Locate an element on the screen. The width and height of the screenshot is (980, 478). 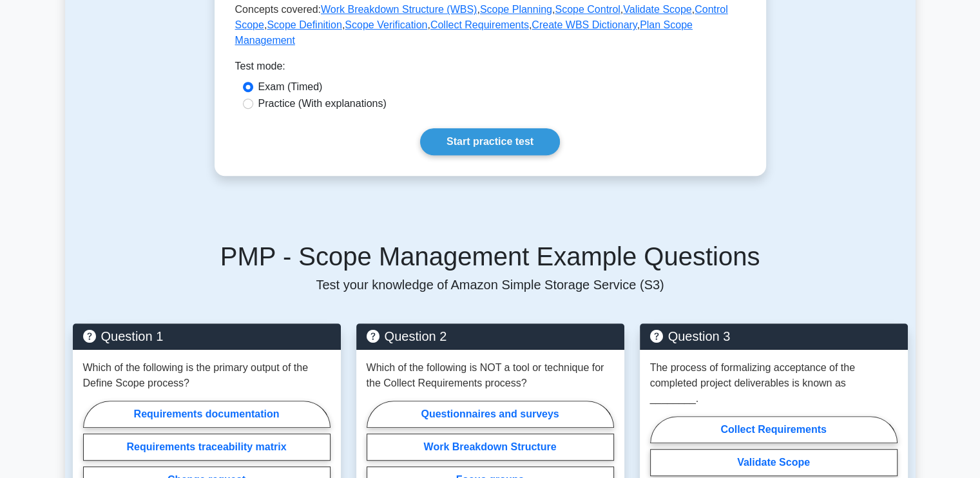
div: Test mode: is located at coordinates (490, 69).